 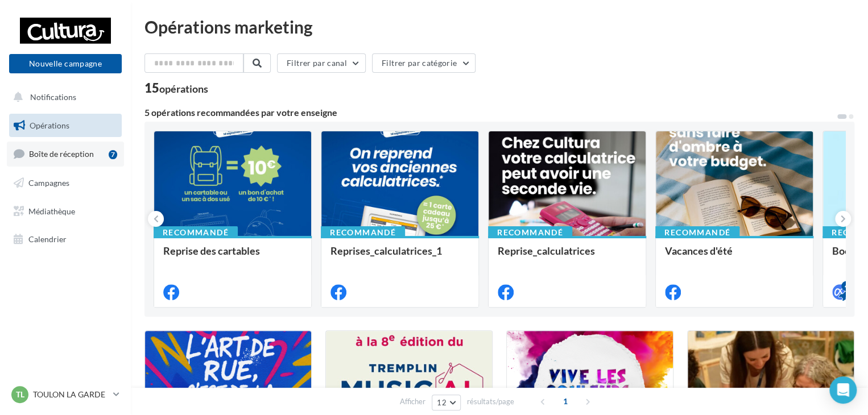 What do you see at coordinates (734, 256) in the screenshot?
I see `div: Vacances d'été` at bounding box center [734, 256].